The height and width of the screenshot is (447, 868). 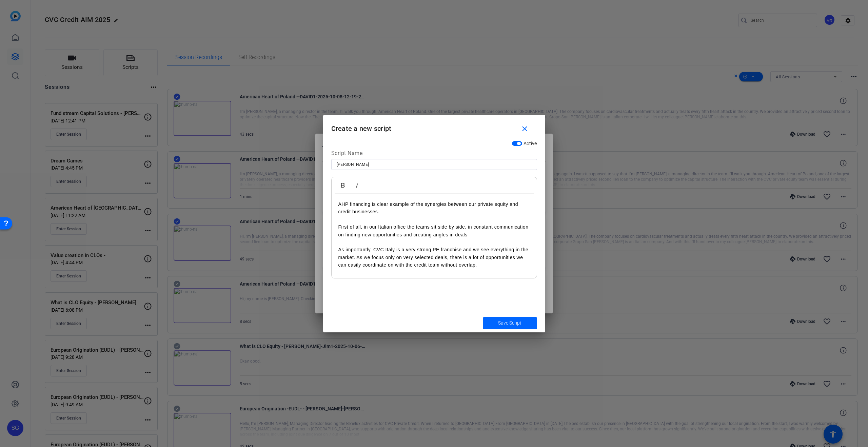 I want to click on span: In the specific AHP situation, at CVC Italy we had a strong relationship with GSD, which is AHP’s..., so click(x=431, y=288).